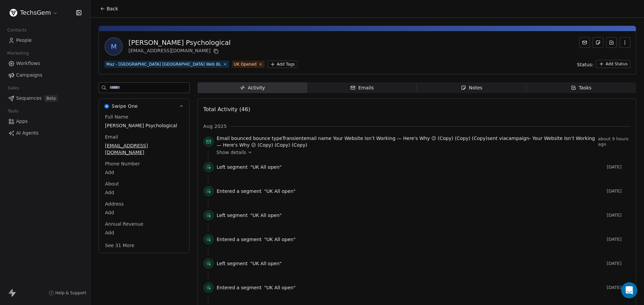 The width and height of the screenshot is (644, 305). What do you see at coordinates (421, 152) in the screenshot?
I see `a: Show details` at bounding box center [421, 152].